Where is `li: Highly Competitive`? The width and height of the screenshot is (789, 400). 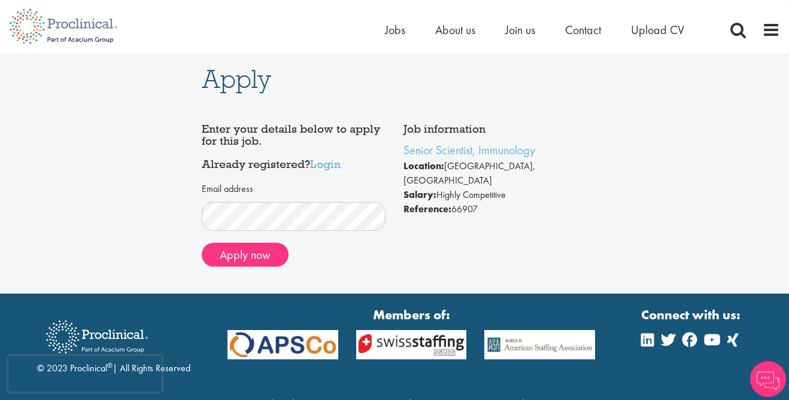 li: Highly Competitive is located at coordinates (495, 195).